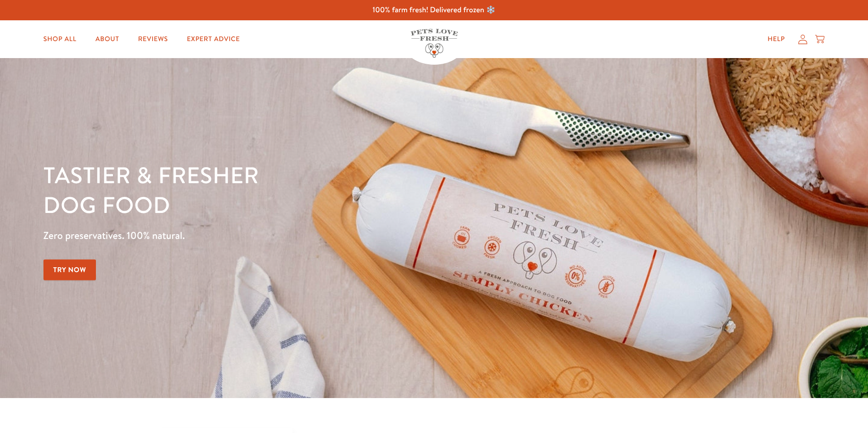  What do you see at coordinates (303, 236) in the screenshot?
I see `p: Zero preservatives. 100% natural.` at bounding box center [303, 236].